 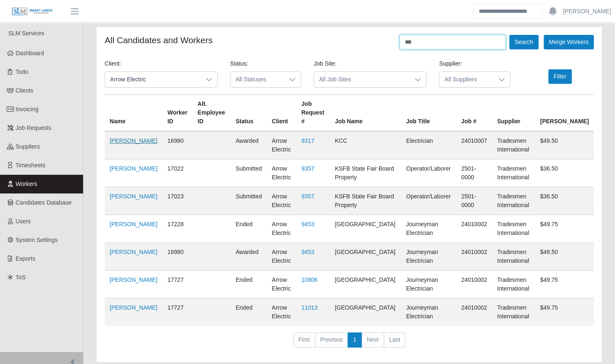 What do you see at coordinates (22, 72) in the screenshot?
I see `span: Todo` at bounding box center [22, 72].